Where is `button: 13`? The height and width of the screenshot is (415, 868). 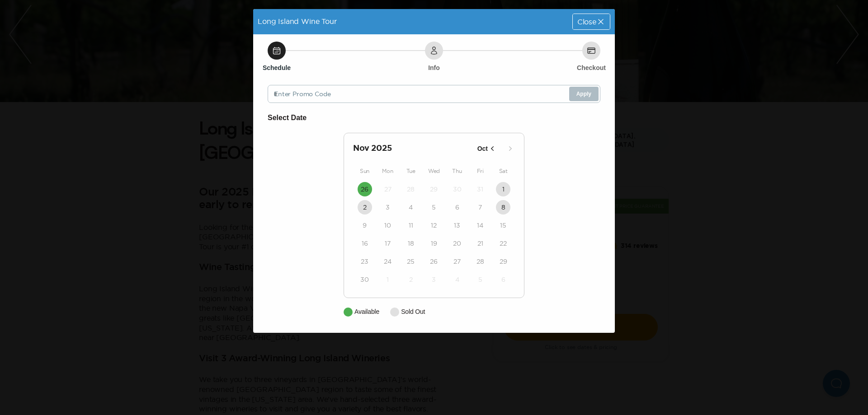 button: 13 is located at coordinates (457, 225).